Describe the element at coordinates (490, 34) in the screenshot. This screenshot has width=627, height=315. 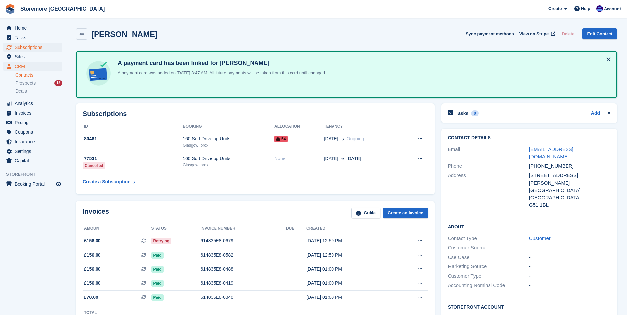
I see `button: Sync payment methods` at that location.